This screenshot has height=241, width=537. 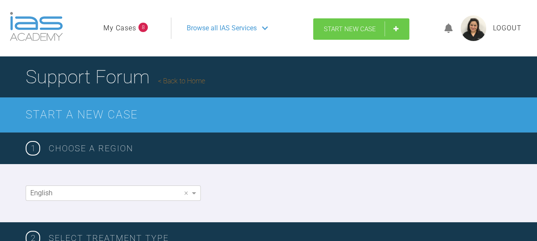 I want to click on h3: Choose a region, so click(x=280, y=148).